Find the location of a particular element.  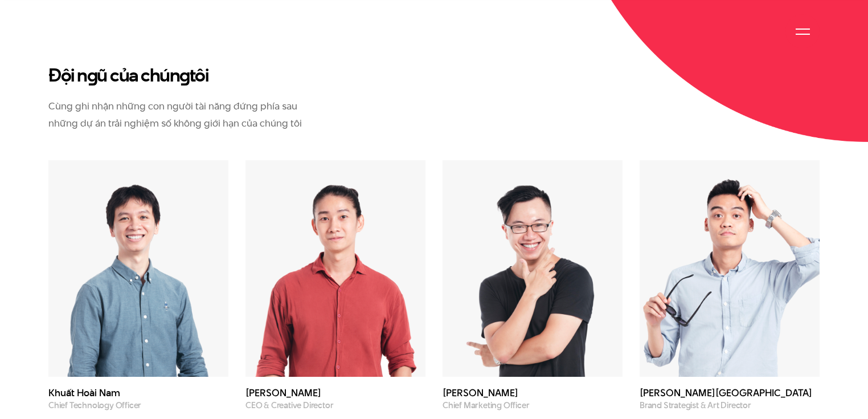

img: Khuất Hoài Nam is located at coordinates (139, 268).